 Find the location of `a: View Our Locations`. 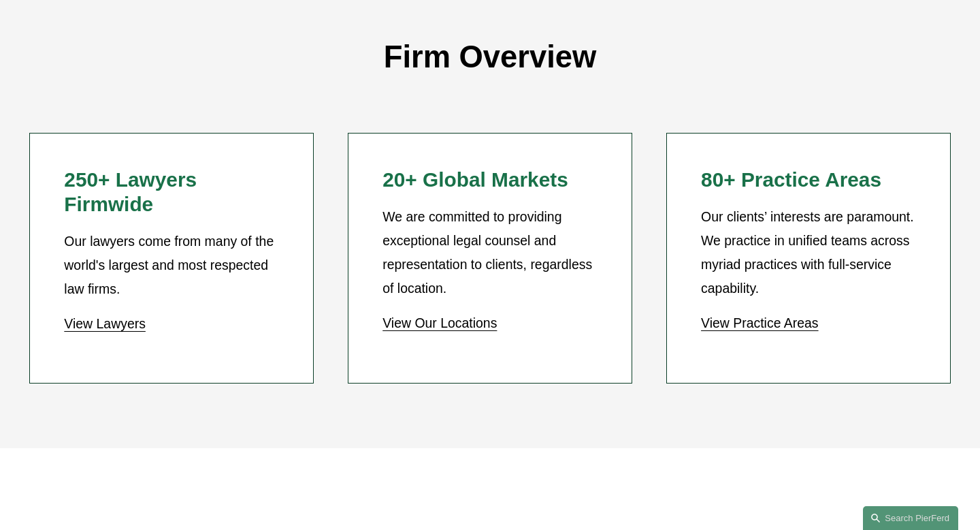

a: View Our Locations is located at coordinates (439, 323).